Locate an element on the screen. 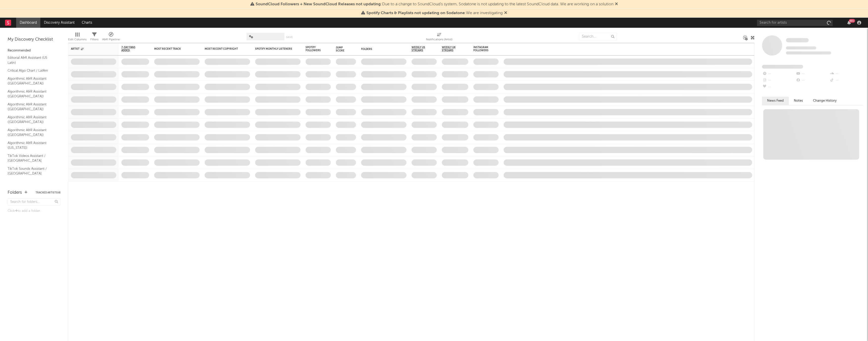 This screenshot has width=868, height=341. span: 0 fans last week is located at coordinates (808, 53).